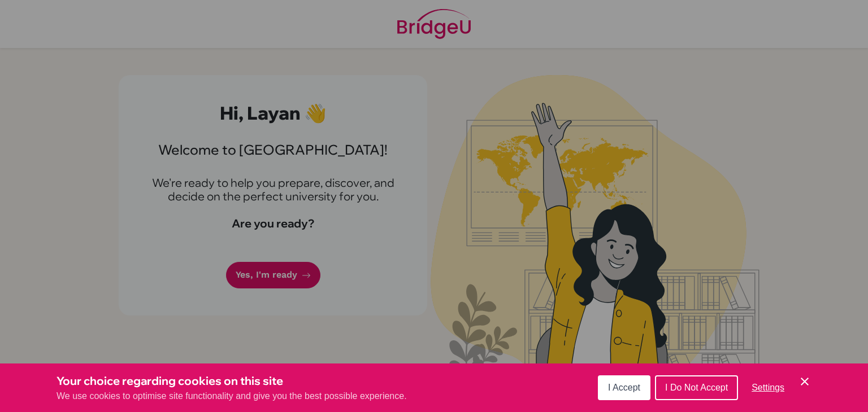 The image size is (868, 412). Describe the element at coordinates (768, 388) in the screenshot. I see `button: Settings` at that location.